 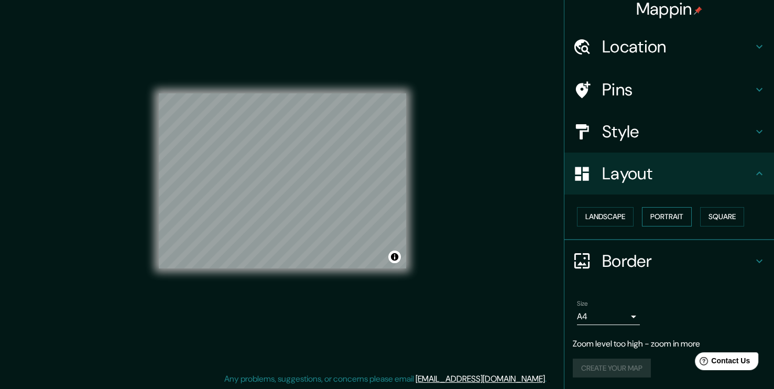 I want to click on p: Any problems, suggestions, or concerns please email ., so click(x=385, y=379).